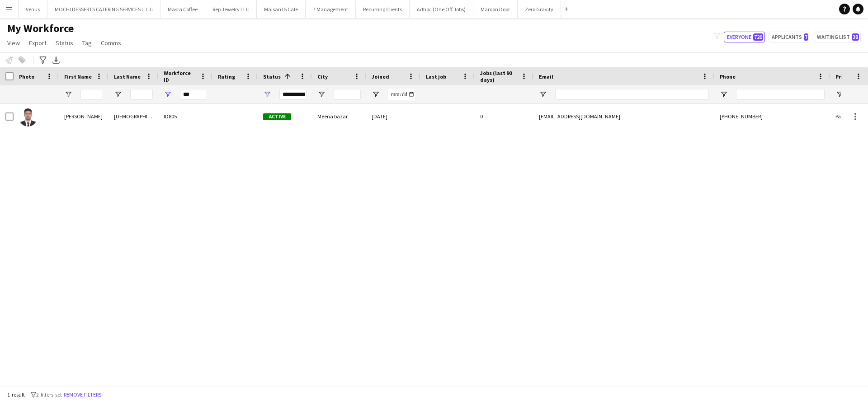  What do you see at coordinates (13, 43) in the screenshot?
I see `a: View` at bounding box center [13, 43].